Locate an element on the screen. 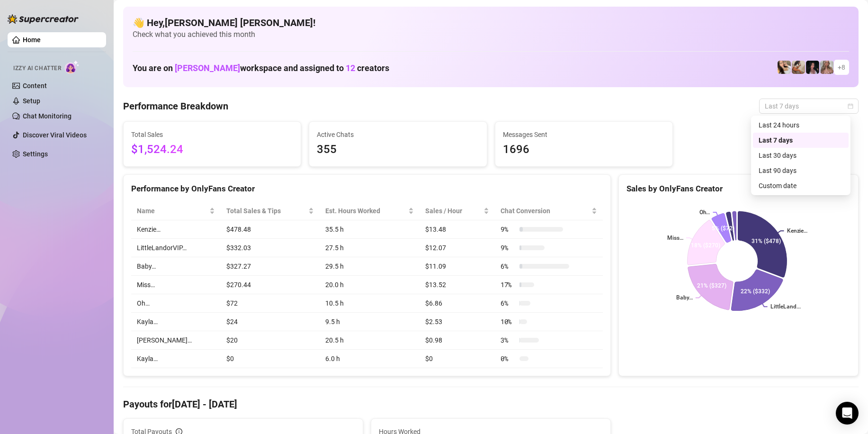 This screenshot has width=868, height=434. span: 1696 is located at coordinates (584, 149).